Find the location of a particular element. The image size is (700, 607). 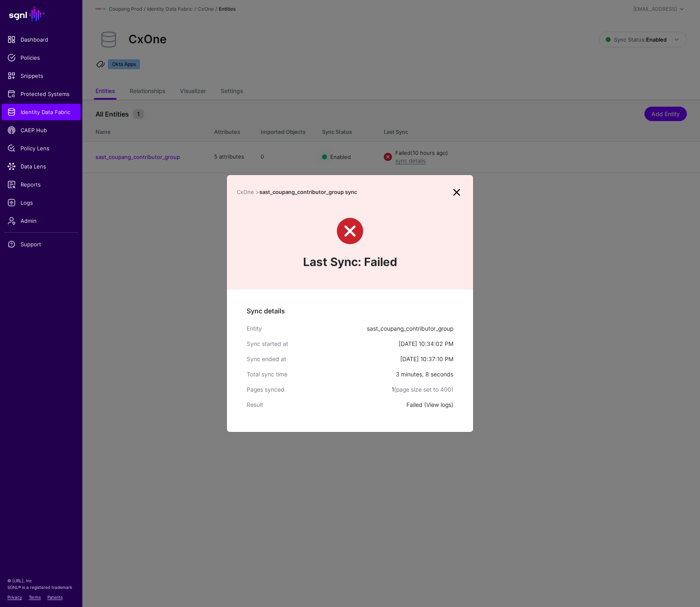

div: 1 is located at coordinates (423, 390).